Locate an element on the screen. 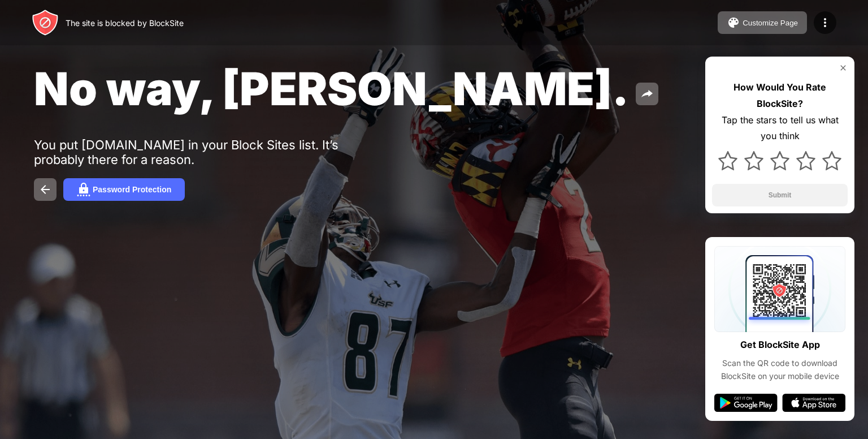 The height and width of the screenshot is (439, 868). button: Password Protection is located at coordinates (124, 189).